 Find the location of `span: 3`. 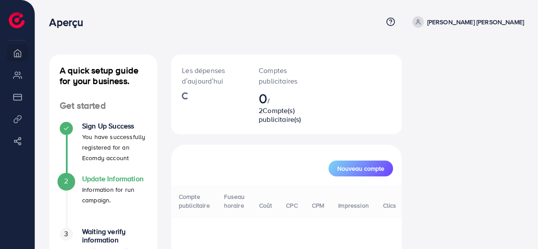

span: 3 is located at coordinates (66, 233).